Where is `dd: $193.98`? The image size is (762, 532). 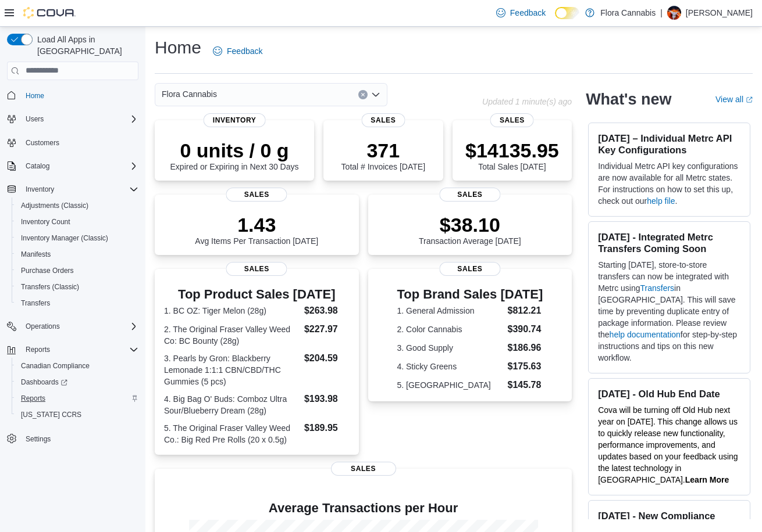
dd: $193.98 is located at coordinates (327, 399).